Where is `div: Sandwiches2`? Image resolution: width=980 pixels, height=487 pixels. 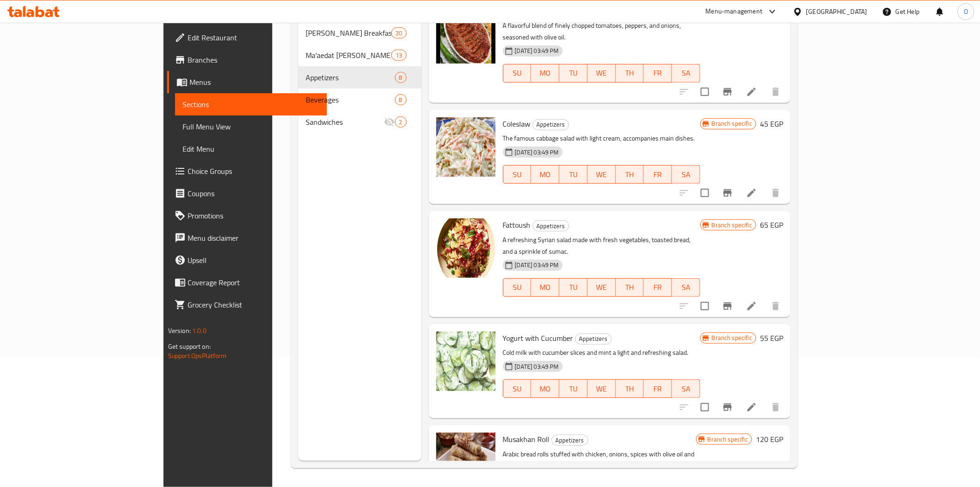 div: Sandwiches2 is located at coordinates (360, 122).